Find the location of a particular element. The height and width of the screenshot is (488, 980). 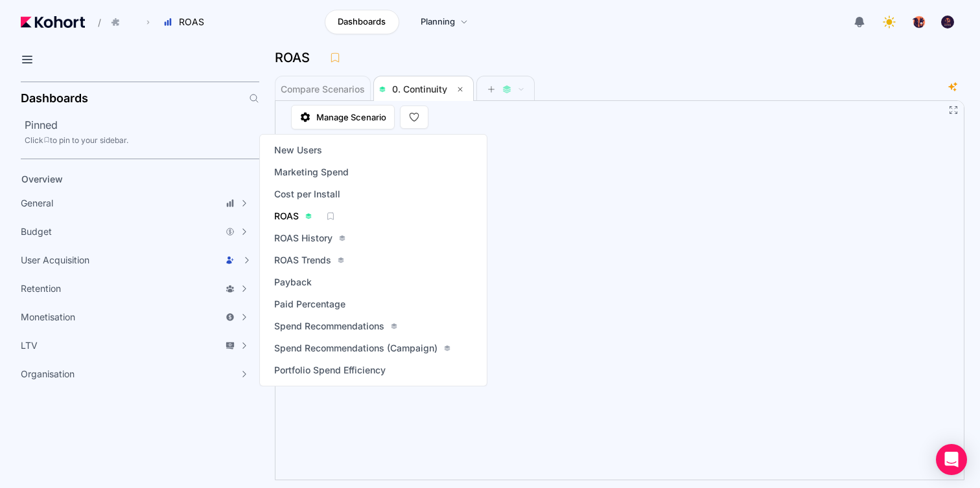

a: Dashboards is located at coordinates (362, 22).